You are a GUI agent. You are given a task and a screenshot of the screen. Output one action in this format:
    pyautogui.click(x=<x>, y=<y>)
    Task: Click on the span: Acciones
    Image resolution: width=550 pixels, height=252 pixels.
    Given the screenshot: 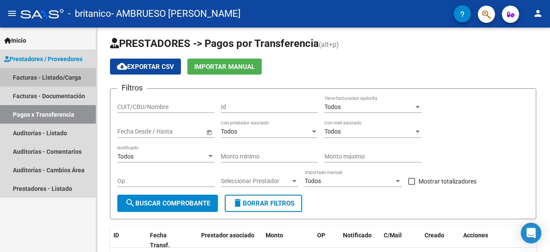 What is the action you would take?
    pyautogui.click(x=476, y=235)
    